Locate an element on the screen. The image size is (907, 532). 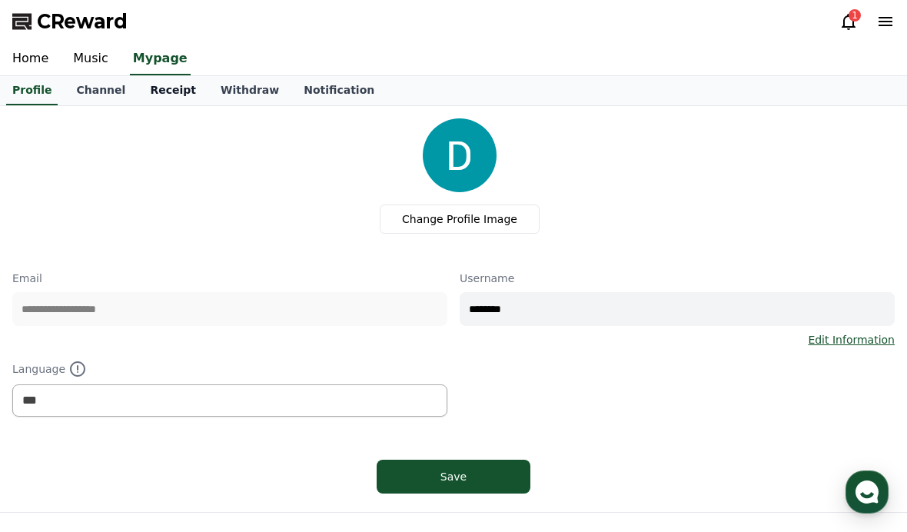
a: Messages is located at coordinates (150, 423).